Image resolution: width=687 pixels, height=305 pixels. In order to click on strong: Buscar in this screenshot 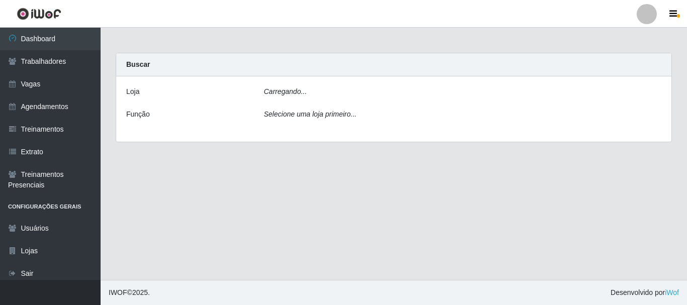, I will do `click(138, 64)`.